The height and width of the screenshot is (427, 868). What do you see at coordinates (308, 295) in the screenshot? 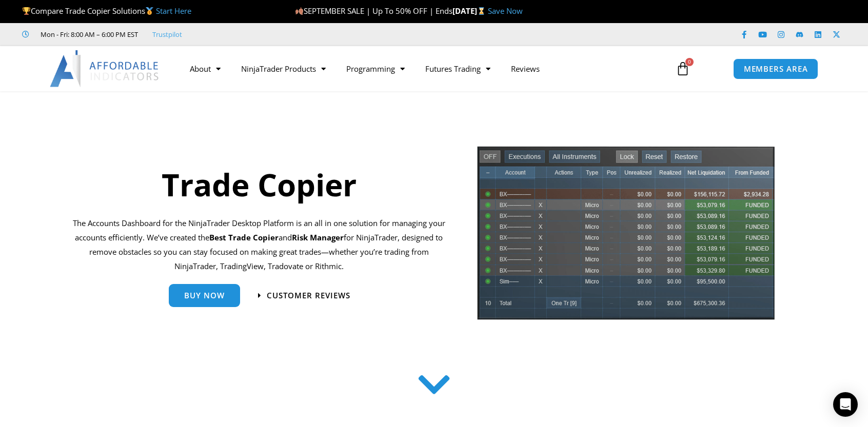
I see `span: Customer Reviews` at bounding box center [308, 295].